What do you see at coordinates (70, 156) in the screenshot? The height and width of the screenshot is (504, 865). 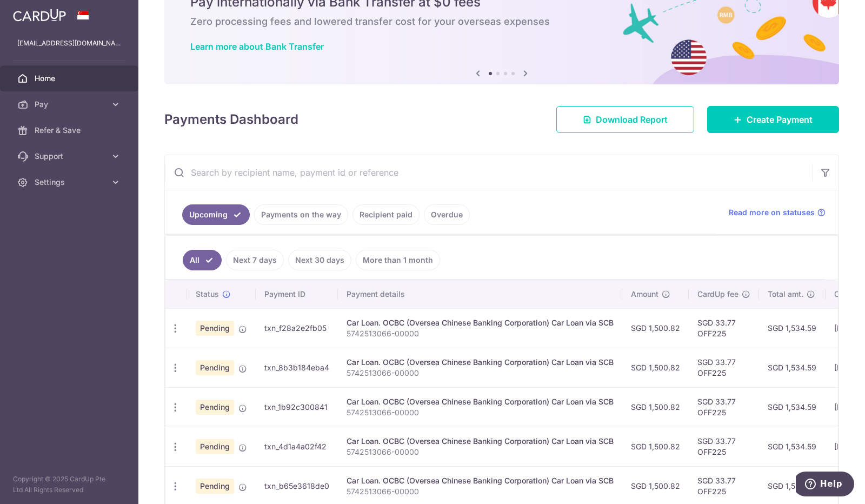 I see `span: Support` at bounding box center [70, 156].